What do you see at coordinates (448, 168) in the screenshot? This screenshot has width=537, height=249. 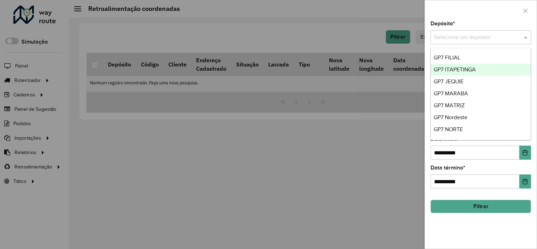 I see `label: Data término` at bounding box center [448, 168].